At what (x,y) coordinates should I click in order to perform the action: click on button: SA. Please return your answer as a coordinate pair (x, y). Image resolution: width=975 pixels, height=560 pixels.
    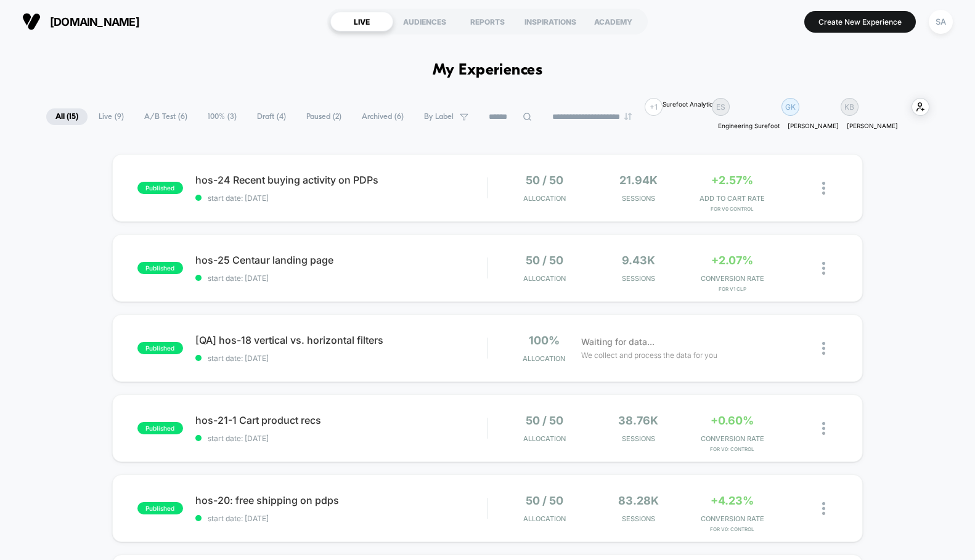
    Looking at the image, I should click on (940, 21).